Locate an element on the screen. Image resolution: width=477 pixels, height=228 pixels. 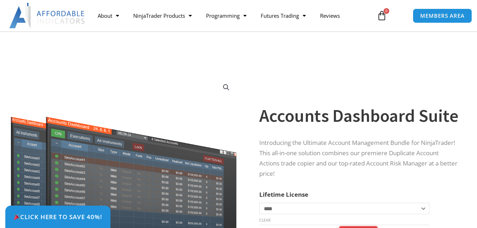
span: 0 is located at coordinates (386, 11).